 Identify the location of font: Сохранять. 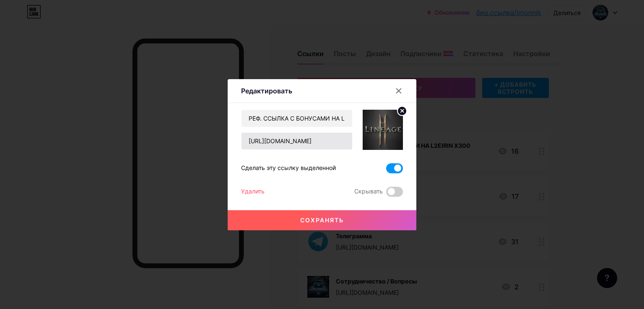
(322, 220).